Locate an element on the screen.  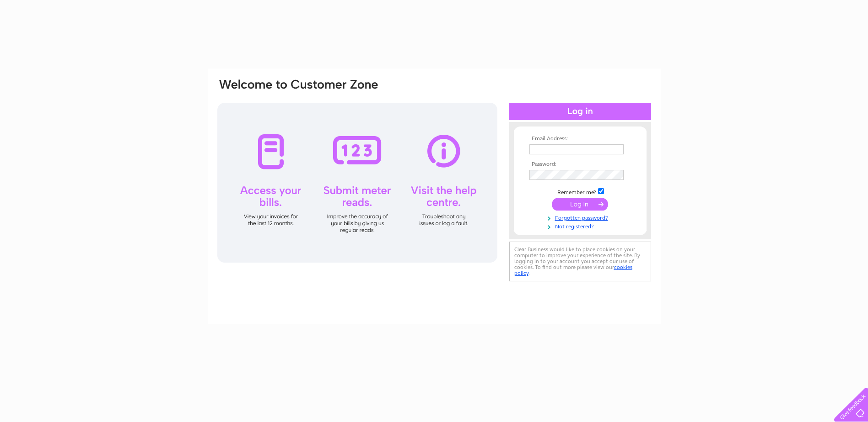
a: Forgotten password? is located at coordinates (581, 217).